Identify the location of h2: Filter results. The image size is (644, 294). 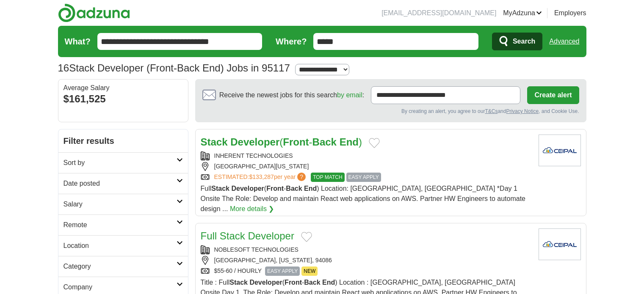
(123, 141).